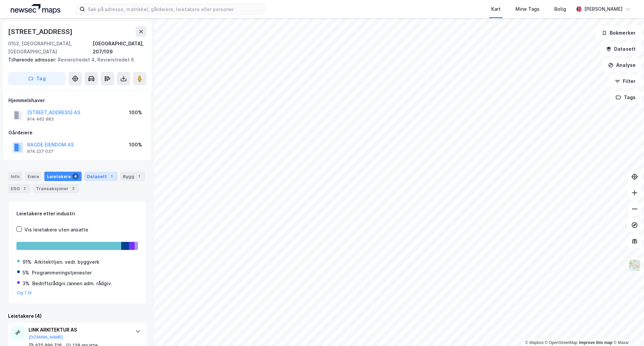  Describe the element at coordinates (77, 316) in the screenshot. I see `div: Leietakere (4)` at that location.